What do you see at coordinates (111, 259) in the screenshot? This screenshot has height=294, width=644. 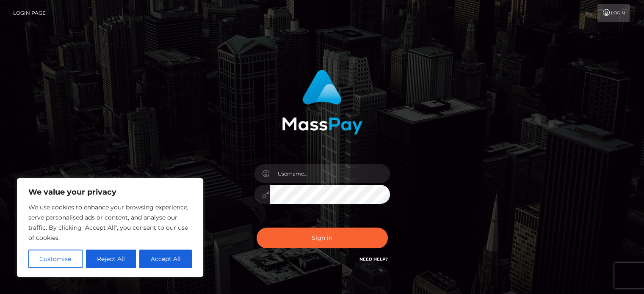 I see `button: Reject All` at bounding box center [111, 259].